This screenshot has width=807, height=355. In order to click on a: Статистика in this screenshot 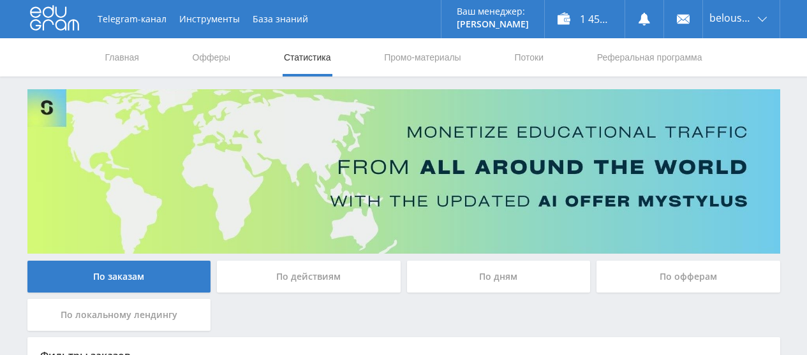, I will do `click(307, 57)`.